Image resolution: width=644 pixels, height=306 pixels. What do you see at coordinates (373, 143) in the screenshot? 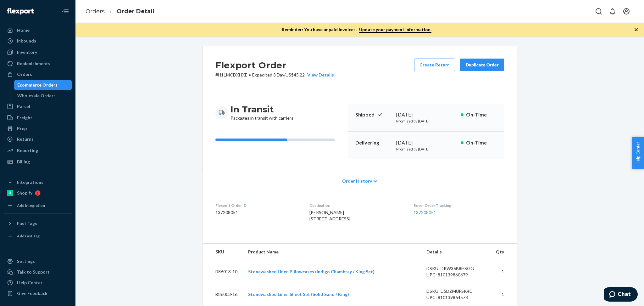
I see `p: Delivering` at bounding box center [373, 143].